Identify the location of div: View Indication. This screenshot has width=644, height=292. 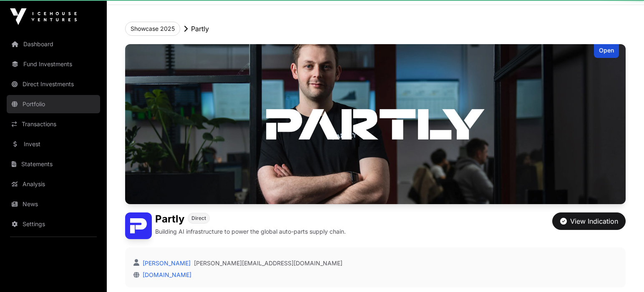
(589, 221).